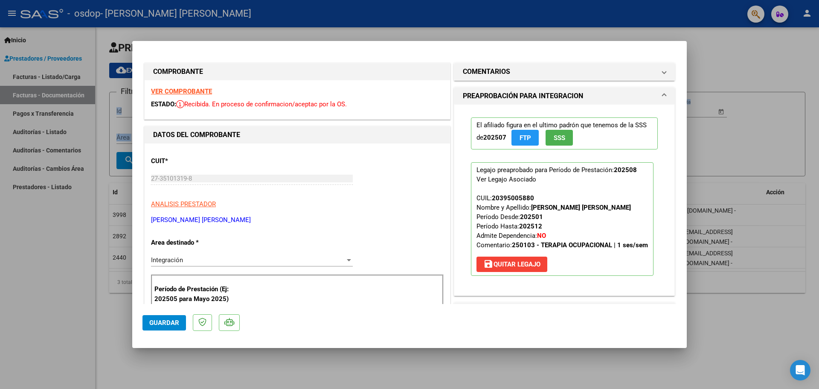  Describe the element at coordinates (164, 322) in the screenshot. I see `button: Guardar` at that location.